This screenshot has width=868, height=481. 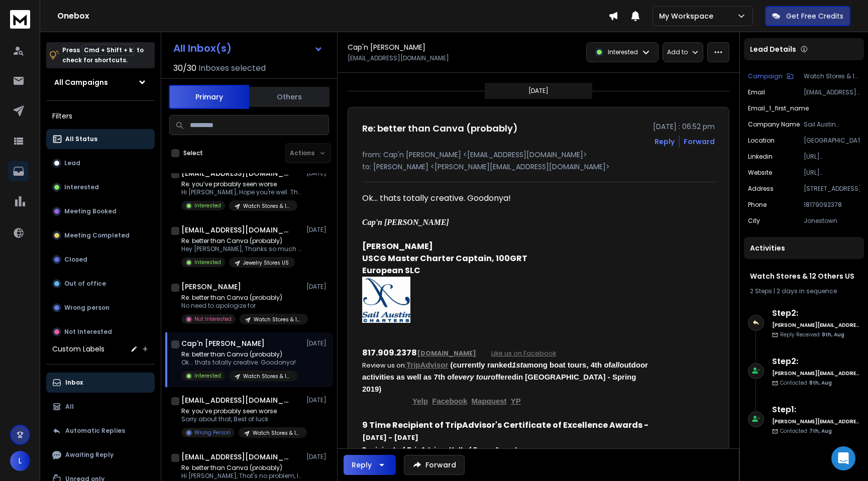 What do you see at coordinates (445, 259) in the screenshot?
I see `b: USCG Master Charter Captain, 100GRT` at bounding box center [445, 259].